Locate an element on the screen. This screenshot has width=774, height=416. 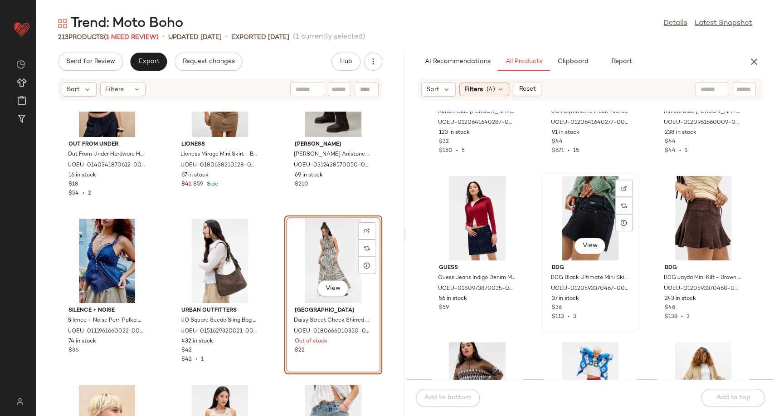
span: Reset is located at coordinates (527, 89).